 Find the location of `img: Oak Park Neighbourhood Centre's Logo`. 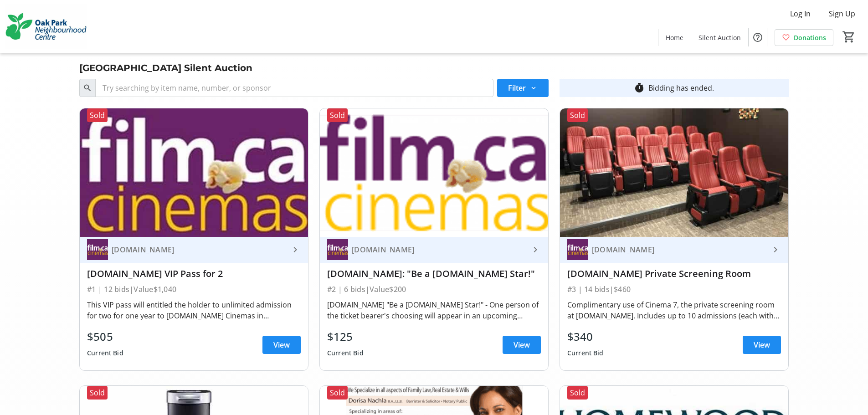

img: Oak Park Neighbourhood Centre's Logo is located at coordinates (46, 26).